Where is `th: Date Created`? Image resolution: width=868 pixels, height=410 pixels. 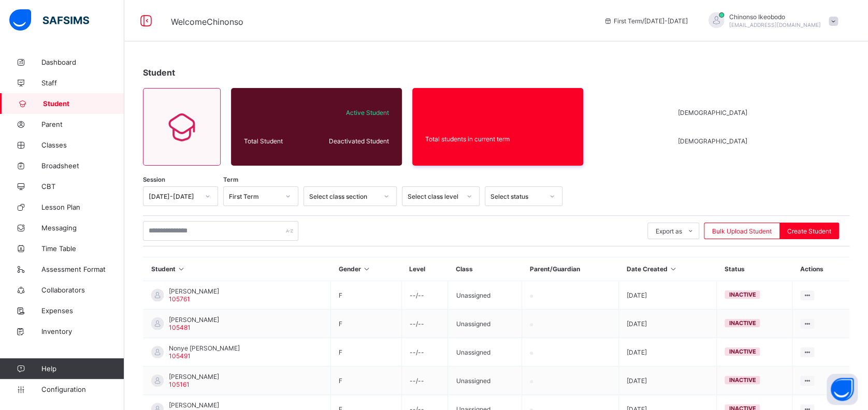
th: Date Created is located at coordinates (668, 269).